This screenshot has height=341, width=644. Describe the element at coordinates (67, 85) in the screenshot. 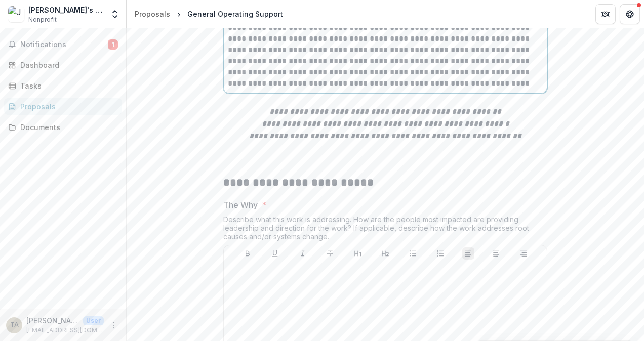

I see `div: Tasks` at that location.